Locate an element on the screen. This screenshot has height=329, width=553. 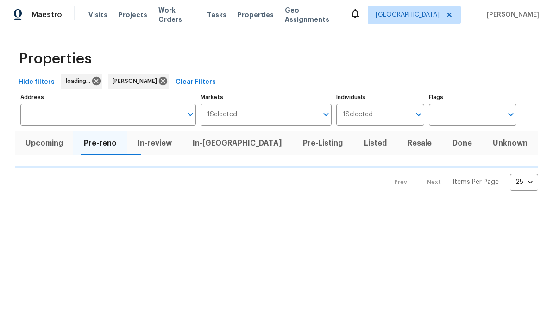
span: Pre-Listing is located at coordinates (323, 143).